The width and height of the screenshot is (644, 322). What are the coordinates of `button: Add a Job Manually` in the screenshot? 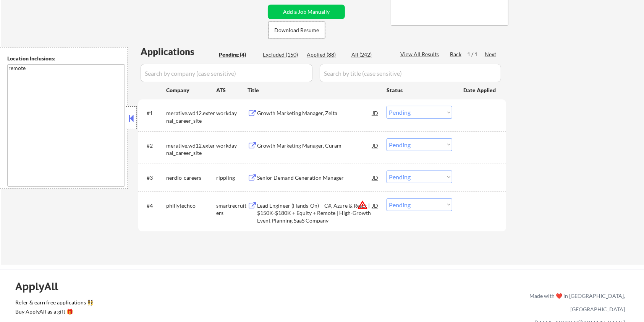 It's located at (306, 12).